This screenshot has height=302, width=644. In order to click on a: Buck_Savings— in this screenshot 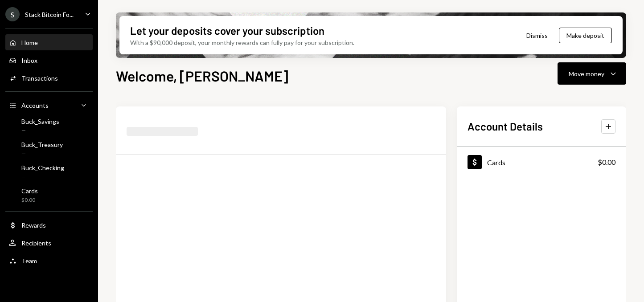, I will do `click(49, 126)`.